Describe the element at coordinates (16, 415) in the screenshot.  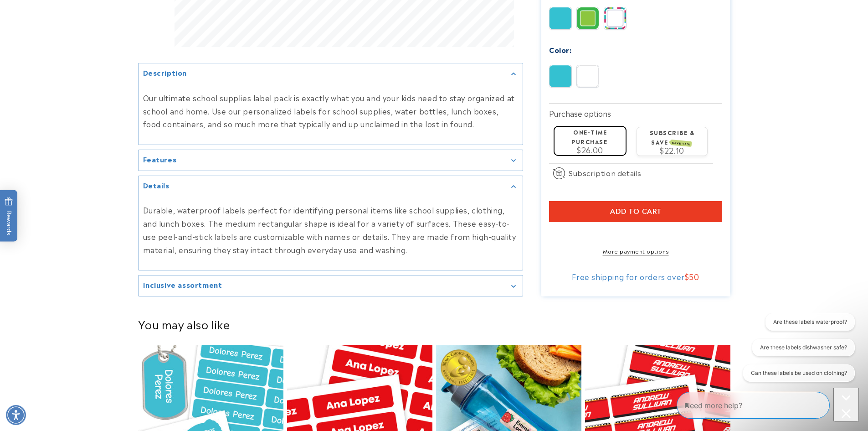
I see `div: Accessibility Menu` at that location.